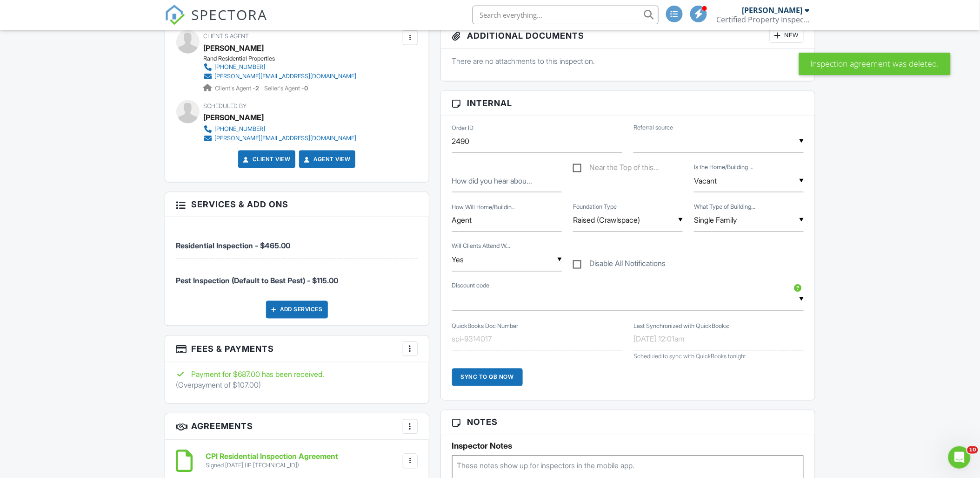  What do you see at coordinates (296, 276) in the screenshot?
I see `li: Service: Pest Inspection (Default to Best Pest)` at bounding box center [296, 276].